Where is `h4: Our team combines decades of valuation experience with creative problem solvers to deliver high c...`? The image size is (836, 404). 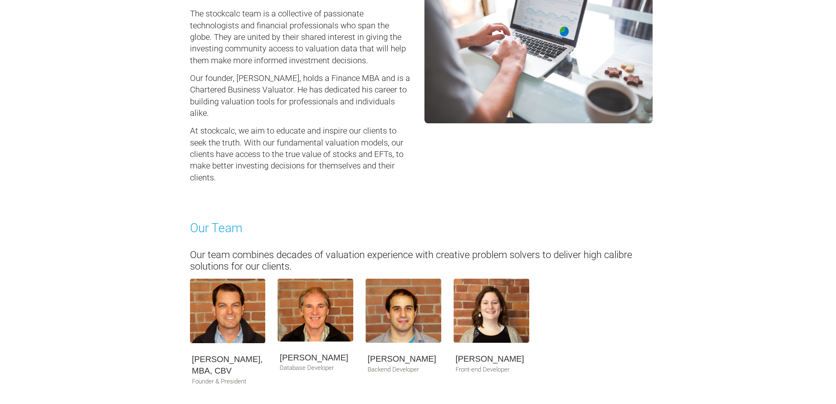
h4: Our team combines decades of valuation experience with creative problem solvers to deliver high c... is located at coordinates (418, 261).